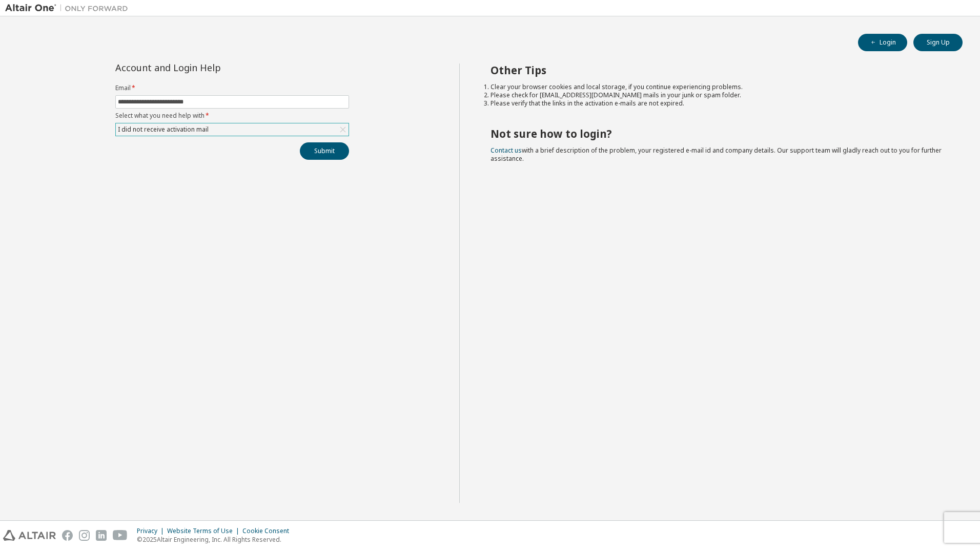  Describe the element at coordinates (268, 531) in the screenshot. I see `div: Cookie Consent` at that location.